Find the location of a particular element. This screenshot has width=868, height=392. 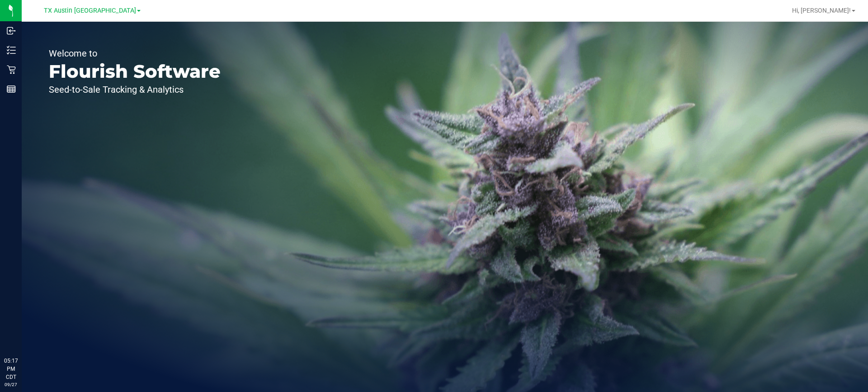

inline-svg: Reports is located at coordinates (11, 89).